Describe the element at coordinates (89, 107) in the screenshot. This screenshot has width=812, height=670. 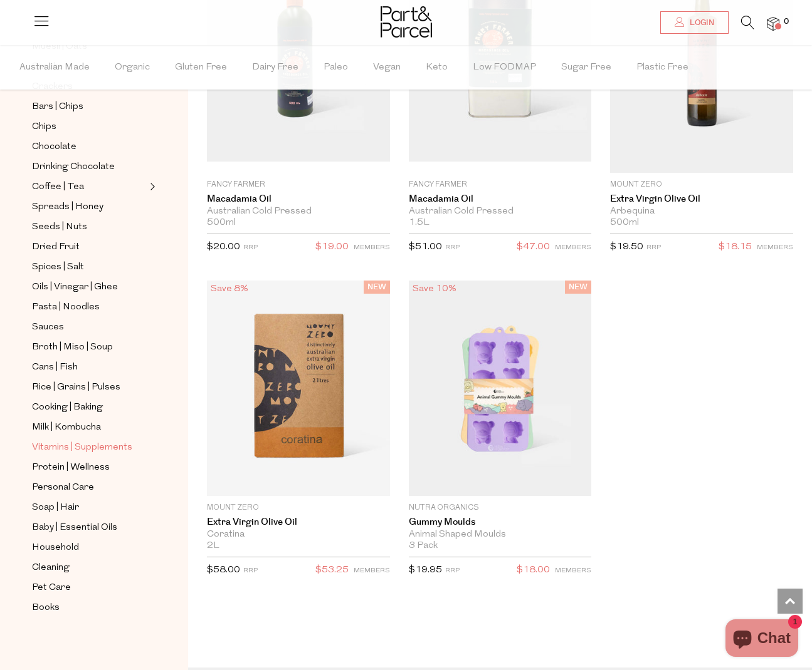
I see `a: Bars | Chips` at that location.